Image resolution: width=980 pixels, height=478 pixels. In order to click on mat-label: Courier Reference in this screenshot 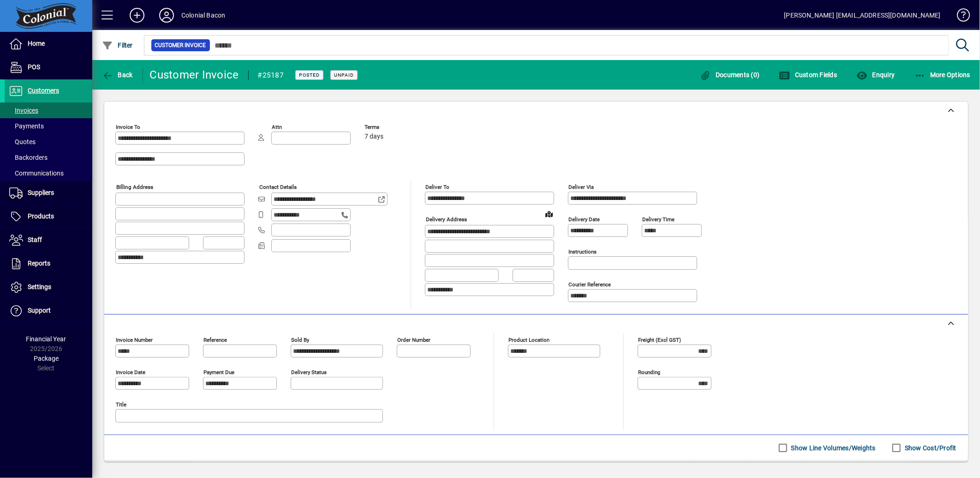, I will do `click(589, 285)`.